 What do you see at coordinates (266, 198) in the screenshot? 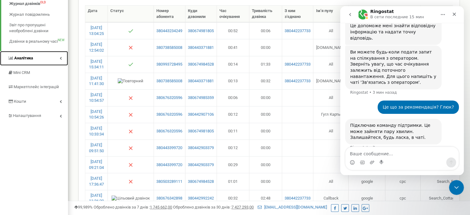
I see `td: 02:48` at bounding box center [266, 198].